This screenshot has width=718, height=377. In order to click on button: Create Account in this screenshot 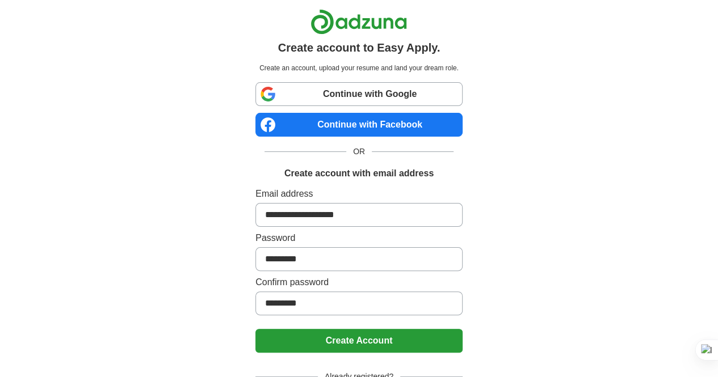, I will do `click(358, 341)`.